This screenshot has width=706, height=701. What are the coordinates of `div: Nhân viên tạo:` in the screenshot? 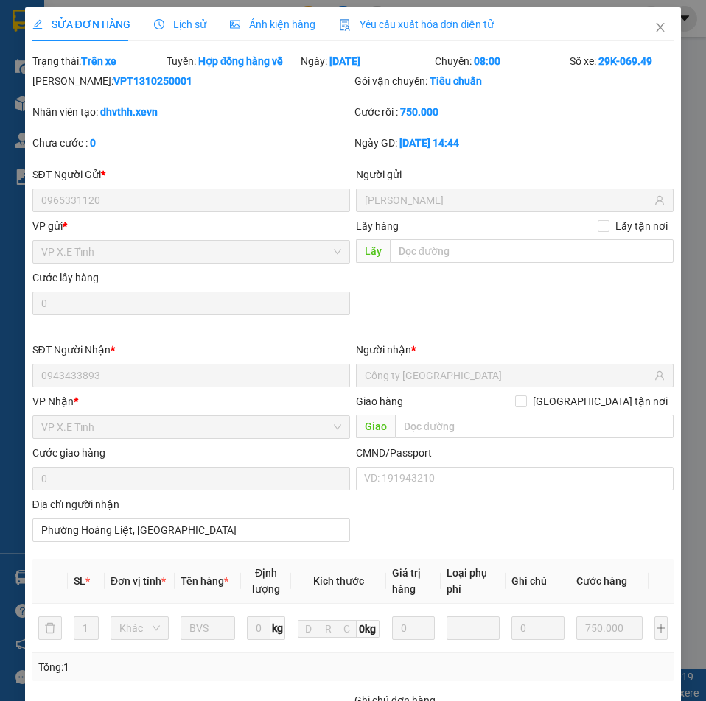 It's located at (192, 112).